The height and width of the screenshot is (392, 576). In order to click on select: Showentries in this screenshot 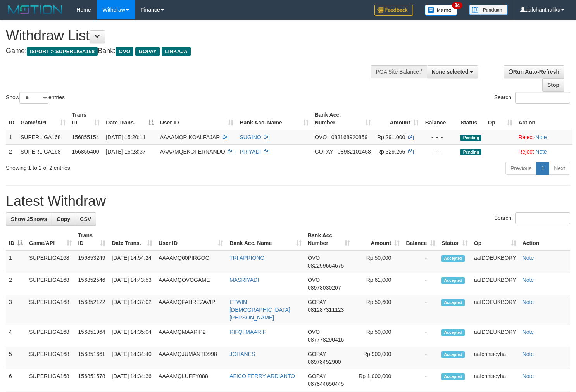, I will do `click(34, 98)`.